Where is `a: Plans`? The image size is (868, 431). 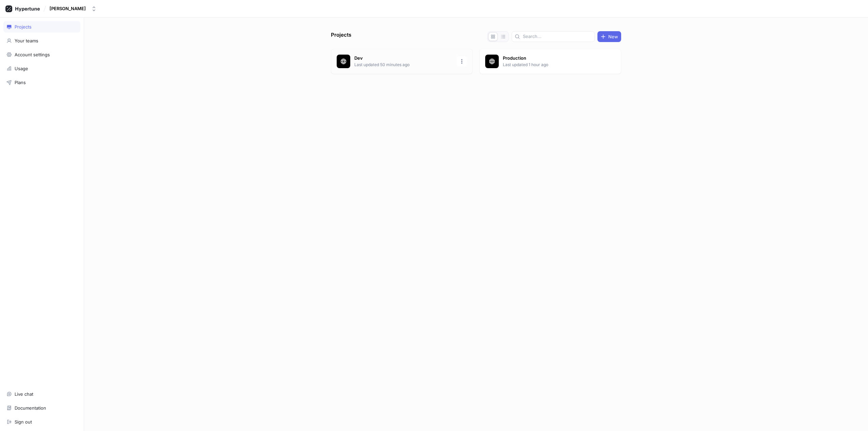
a: Plans is located at coordinates (42, 83).